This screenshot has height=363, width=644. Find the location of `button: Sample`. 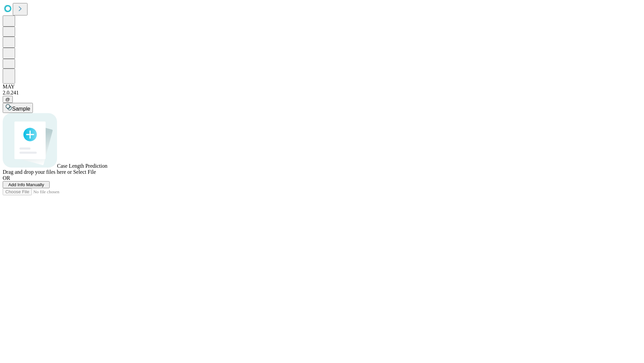

button: Sample is located at coordinates (18, 108).